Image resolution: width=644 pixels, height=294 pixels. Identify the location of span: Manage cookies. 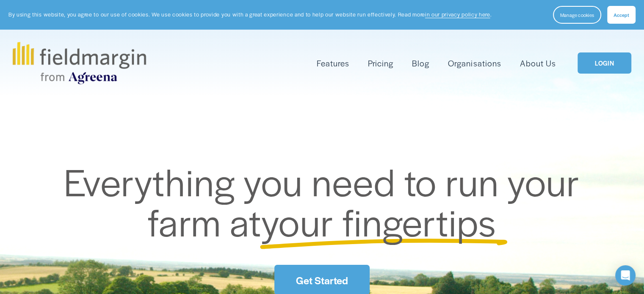
(577, 15).